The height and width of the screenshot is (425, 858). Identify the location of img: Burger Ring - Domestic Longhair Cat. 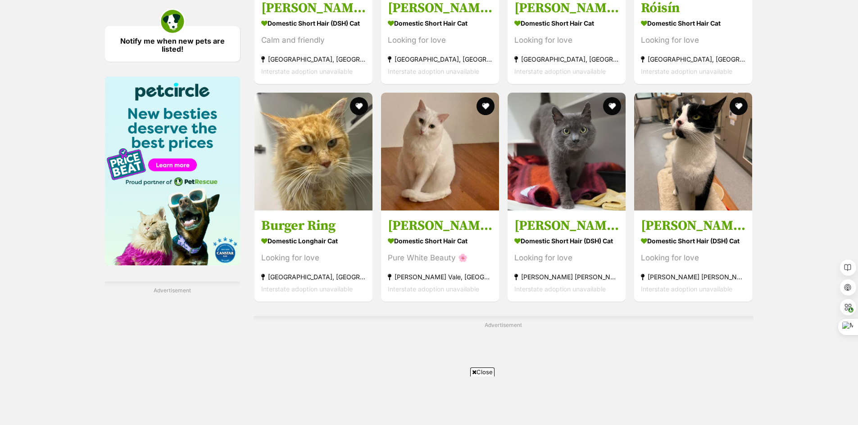
(313, 152).